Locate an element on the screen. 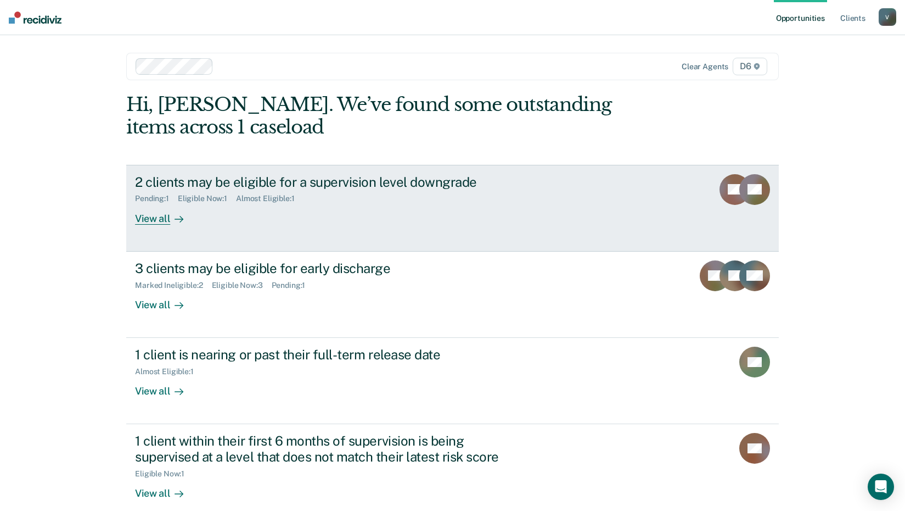  button: V is located at coordinates (888, 17).